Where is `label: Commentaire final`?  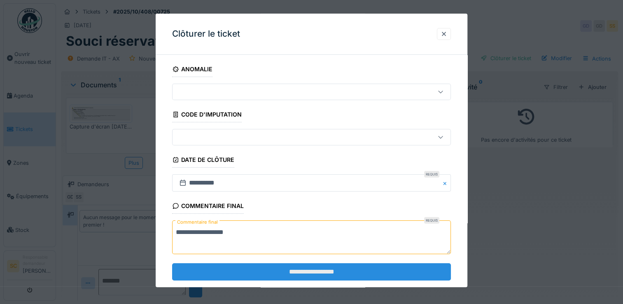
label: Commentaire final is located at coordinates (197, 222).